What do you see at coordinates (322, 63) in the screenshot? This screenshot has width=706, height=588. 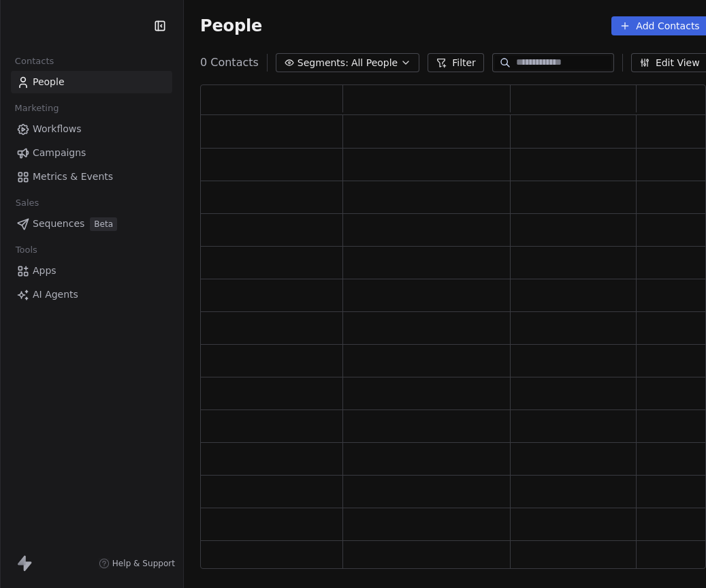 I see `span: Segments:` at bounding box center [322, 63].